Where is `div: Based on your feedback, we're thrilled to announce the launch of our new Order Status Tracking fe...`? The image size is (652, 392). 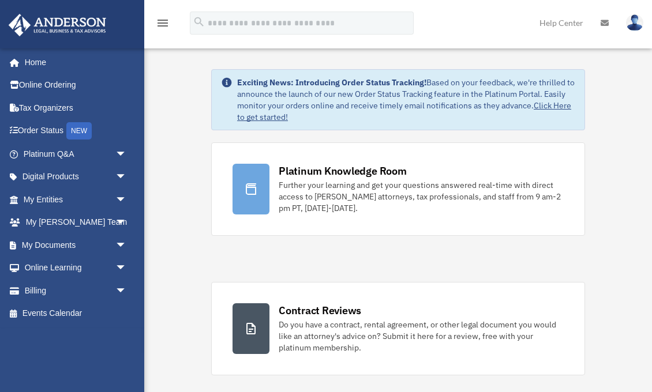 div: Based on your feedback, we're thrilled to announce the launch of our new Order Status Tracking fe... is located at coordinates (406, 100).